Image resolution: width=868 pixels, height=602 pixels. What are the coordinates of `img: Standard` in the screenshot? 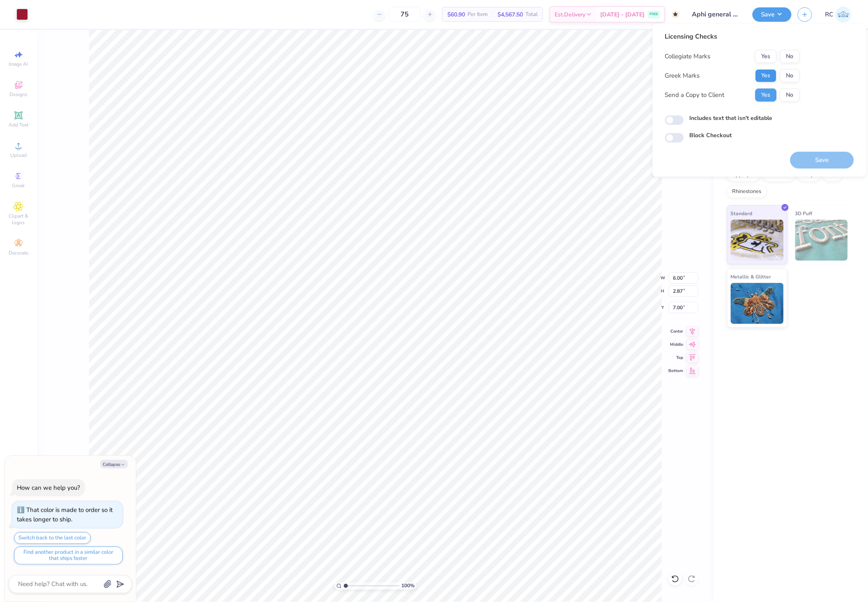 It's located at (757, 240).